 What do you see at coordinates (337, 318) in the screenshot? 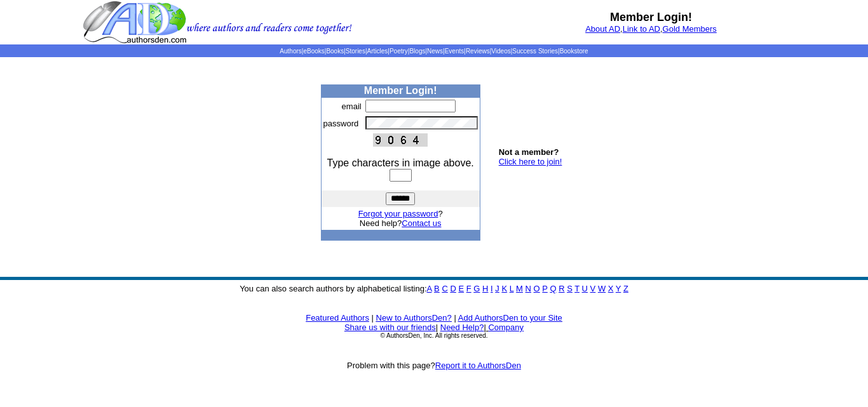
I see `a: Featured Authors` at bounding box center [337, 318].